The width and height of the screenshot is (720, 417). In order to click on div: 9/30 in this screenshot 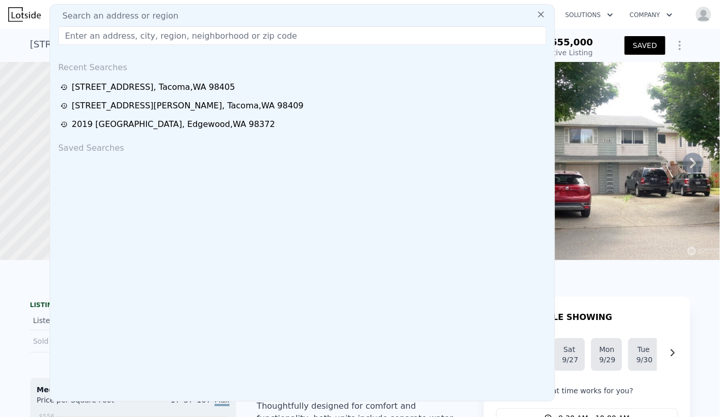, I will do `click(644, 360)`.